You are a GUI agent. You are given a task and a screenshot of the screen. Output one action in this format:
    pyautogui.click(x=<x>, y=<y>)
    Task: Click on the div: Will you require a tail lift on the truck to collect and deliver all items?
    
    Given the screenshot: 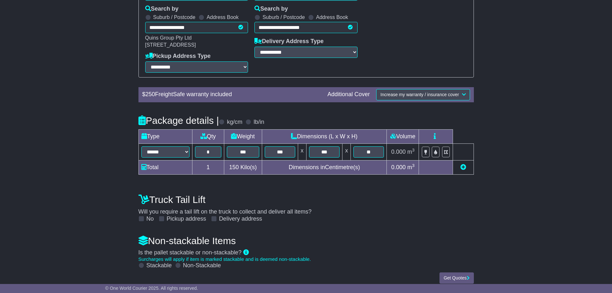 What is the action you would take?
    pyautogui.click(x=306, y=207)
    